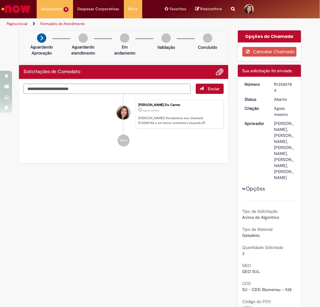 The height and width of the screenshot is (307, 320). What do you see at coordinates (270, 52) in the screenshot?
I see `button: Cancelar Chamado` at bounding box center [270, 52].